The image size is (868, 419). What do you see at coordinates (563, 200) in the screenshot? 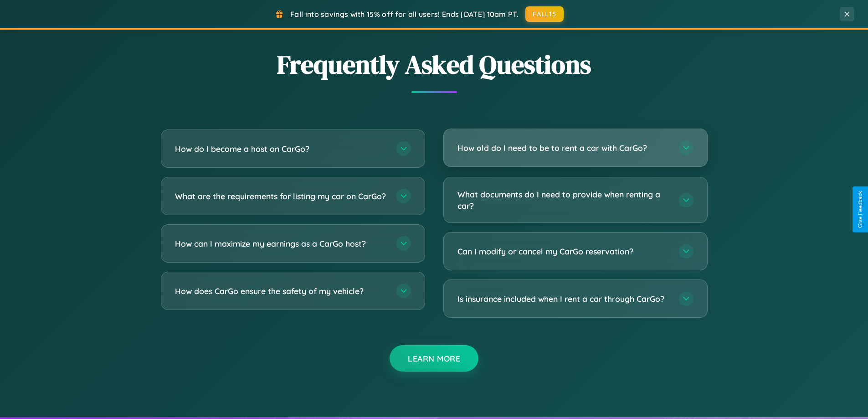
I see `h3: What documents do I need to provide when renting a car?` at bounding box center [563, 200].